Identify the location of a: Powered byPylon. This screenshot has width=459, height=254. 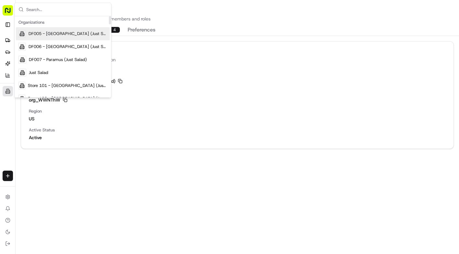
(62, 112).